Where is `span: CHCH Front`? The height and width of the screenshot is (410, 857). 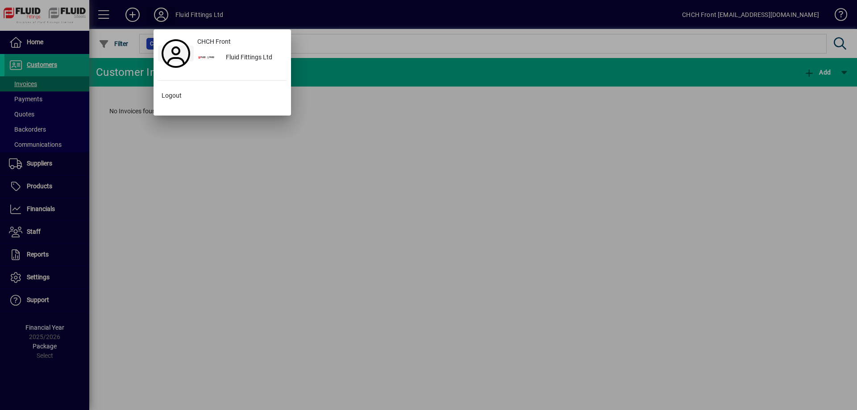
span: CHCH Front is located at coordinates (214, 42).